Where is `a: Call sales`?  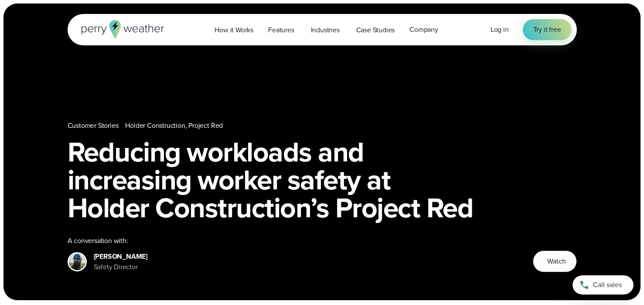
a: Call sales is located at coordinates (603, 285).